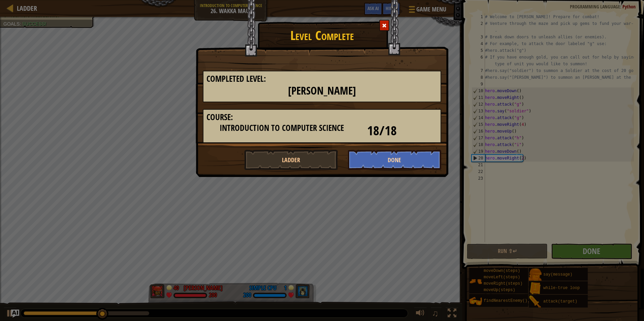 The width and height of the screenshot is (644, 321). I want to click on button: Ladder, so click(291, 160).